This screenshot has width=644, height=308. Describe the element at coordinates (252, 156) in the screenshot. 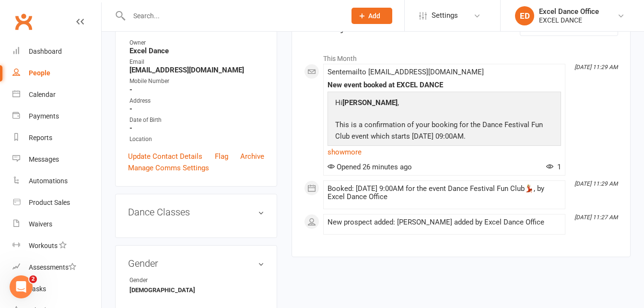

I see `a: Archive` at that location.